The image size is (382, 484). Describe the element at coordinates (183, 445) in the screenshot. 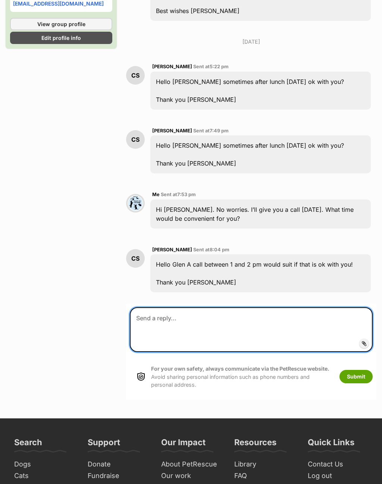

I see `h3: Our Impact` at that location.